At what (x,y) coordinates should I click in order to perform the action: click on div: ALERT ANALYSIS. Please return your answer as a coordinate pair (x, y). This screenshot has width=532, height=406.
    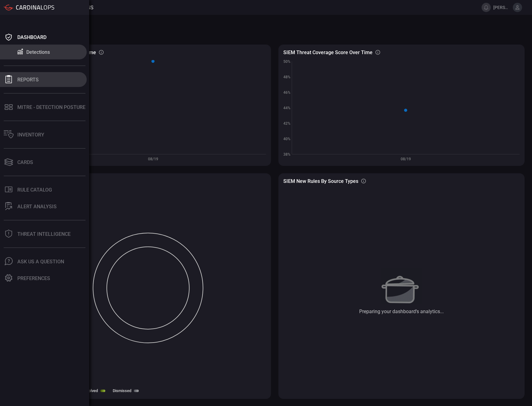
    Looking at the image, I should click on (37, 206).